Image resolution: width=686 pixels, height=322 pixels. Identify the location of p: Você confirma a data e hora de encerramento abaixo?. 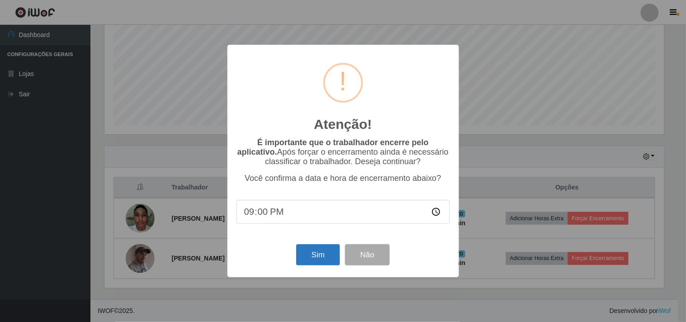
(343, 178).